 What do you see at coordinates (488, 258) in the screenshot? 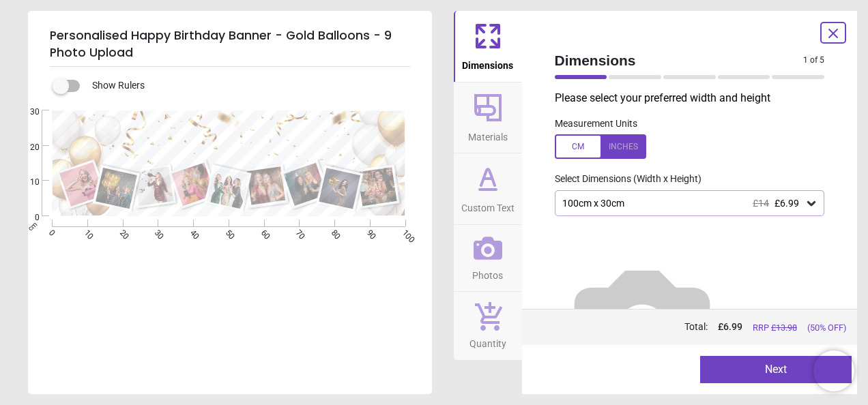
I see `button: Photos` at bounding box center [488, 258].